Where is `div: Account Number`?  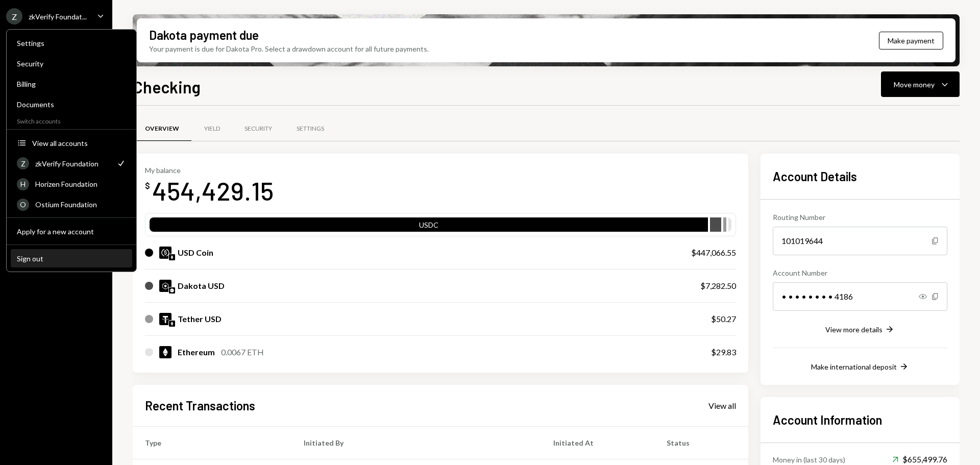 div: Account Number is located at coordinates (860, 273).